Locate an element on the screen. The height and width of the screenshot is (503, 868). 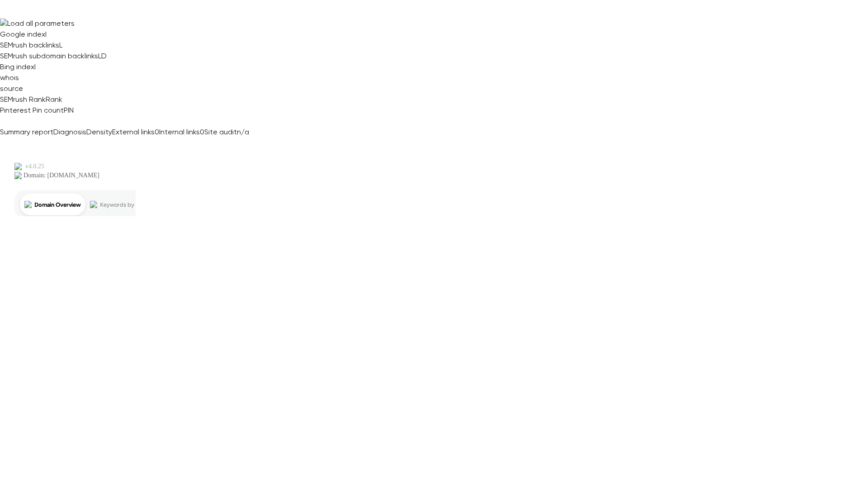
span: PIN is located at coordinates (69, 110).